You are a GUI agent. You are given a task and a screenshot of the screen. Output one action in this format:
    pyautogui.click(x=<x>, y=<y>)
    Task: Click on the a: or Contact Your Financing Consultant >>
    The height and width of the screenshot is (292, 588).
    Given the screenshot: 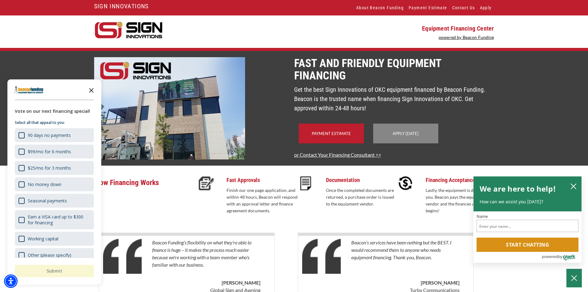 What is the action you would take?
    pyautogui.click(x=337, y=154)
    